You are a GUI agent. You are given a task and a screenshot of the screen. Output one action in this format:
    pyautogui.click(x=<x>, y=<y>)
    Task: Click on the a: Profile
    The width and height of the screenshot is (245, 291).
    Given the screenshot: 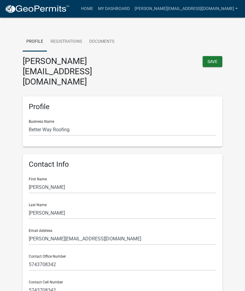 What is the action you would take?
    pyautogui.click(x=35, y=42)
    